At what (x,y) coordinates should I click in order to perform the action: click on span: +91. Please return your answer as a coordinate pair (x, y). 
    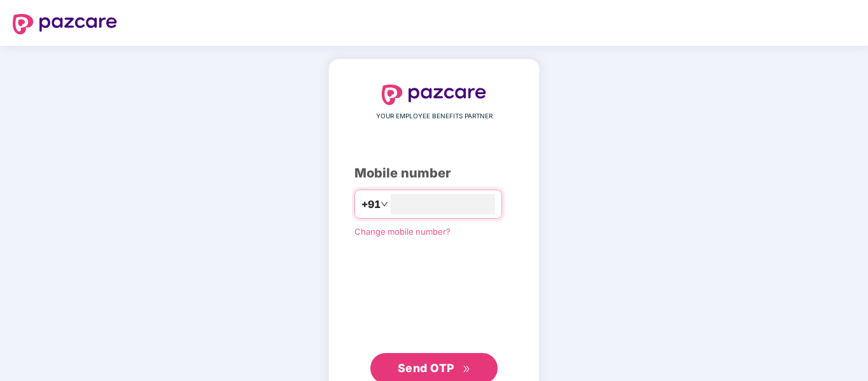
    Looking at the image, I should click on (371, 204).